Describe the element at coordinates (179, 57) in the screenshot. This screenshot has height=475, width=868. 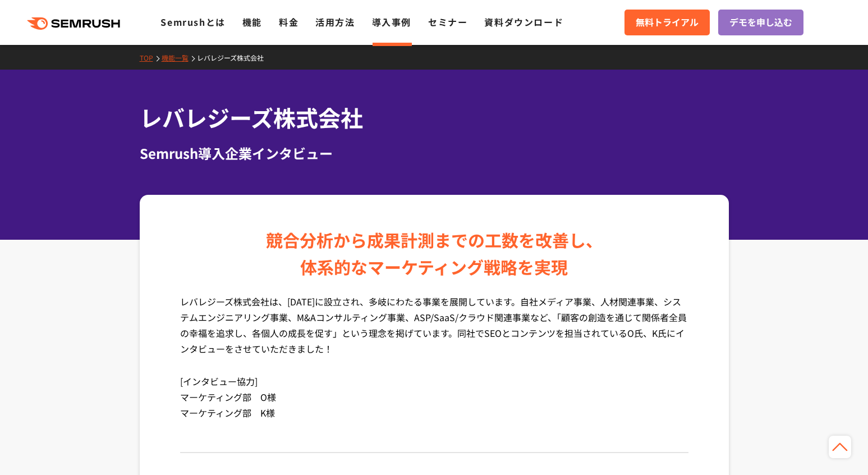
I see `a: 機能一覧` at that location.